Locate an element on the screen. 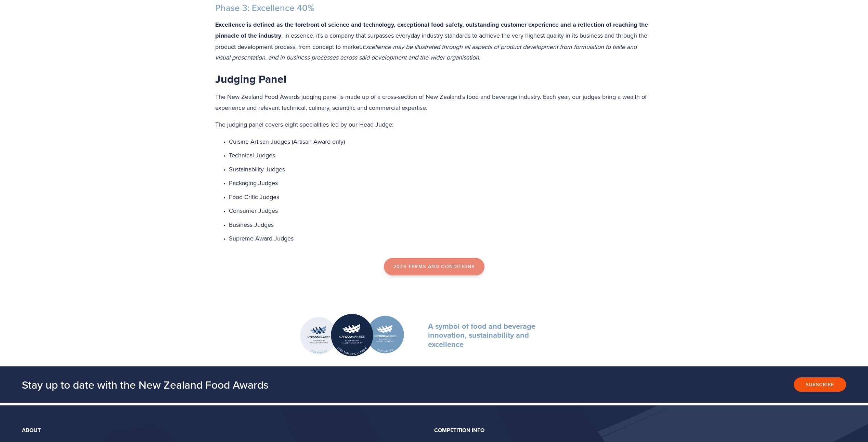 This screenshot has width=868, height=442. strong: A symbol of food and beverage innovation, sustainability and excellence is located at coordinates (483, 335).